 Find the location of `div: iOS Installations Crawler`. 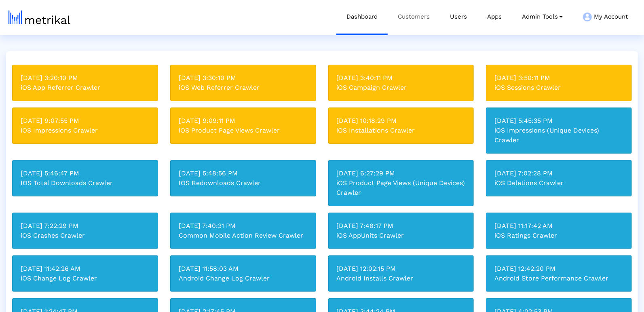

div: iOS Installations Crawler is located at coordinates (401, 130).